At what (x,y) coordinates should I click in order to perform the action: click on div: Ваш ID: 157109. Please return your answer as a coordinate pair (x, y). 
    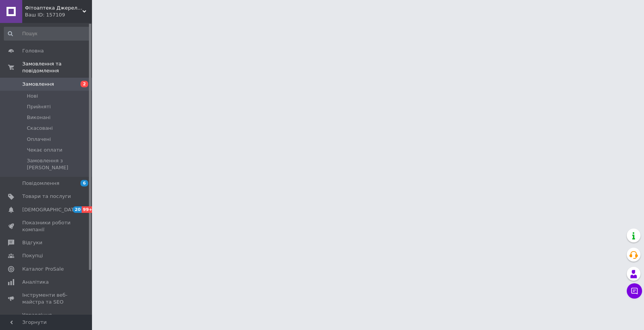
    Looking at the image, I should click on (58, 15).